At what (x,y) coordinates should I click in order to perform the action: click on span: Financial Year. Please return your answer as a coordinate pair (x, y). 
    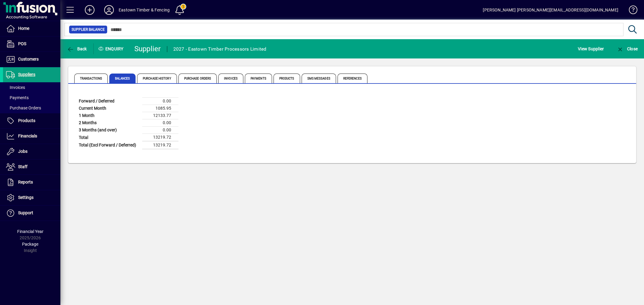
    Looking at the image, I should click on (30, 232).